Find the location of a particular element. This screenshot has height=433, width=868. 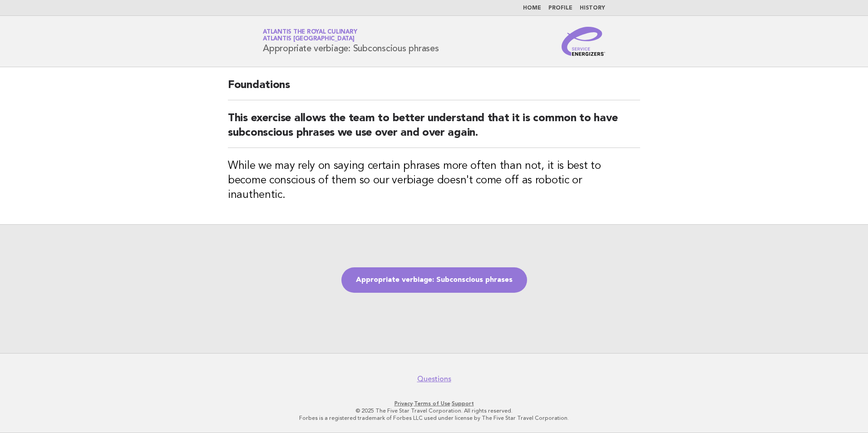

h2: This exercise allows the team to better understand that it is common to have subconscious phrases... is located at coordinates (434, 130).